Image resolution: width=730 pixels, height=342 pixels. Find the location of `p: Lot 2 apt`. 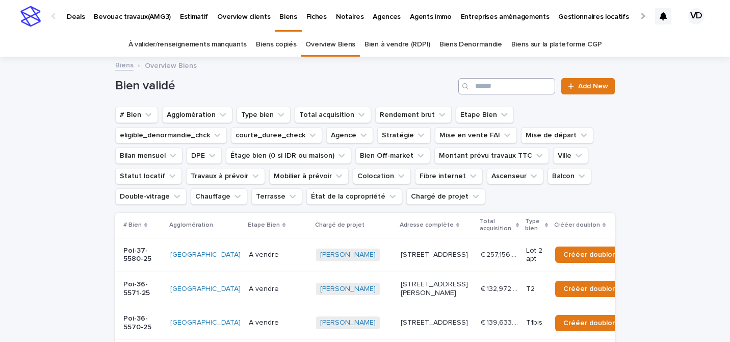

p: Lot 2 apt is located at coordinates (536, 255).